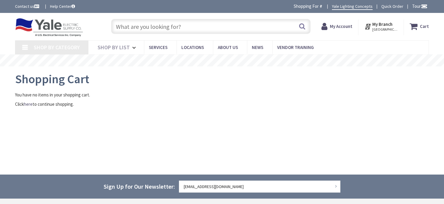  I want to click on span: Shop By Category, so click(57, 47).